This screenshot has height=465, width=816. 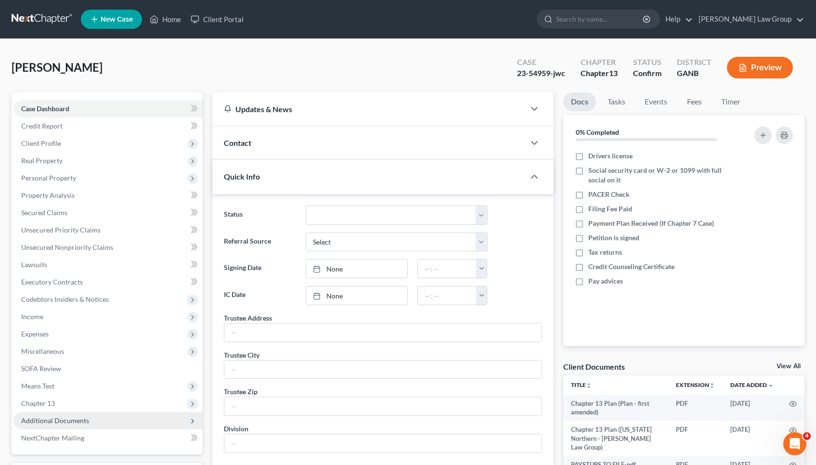 I want to click on span: Credit Report, so click(x=42, y=126).